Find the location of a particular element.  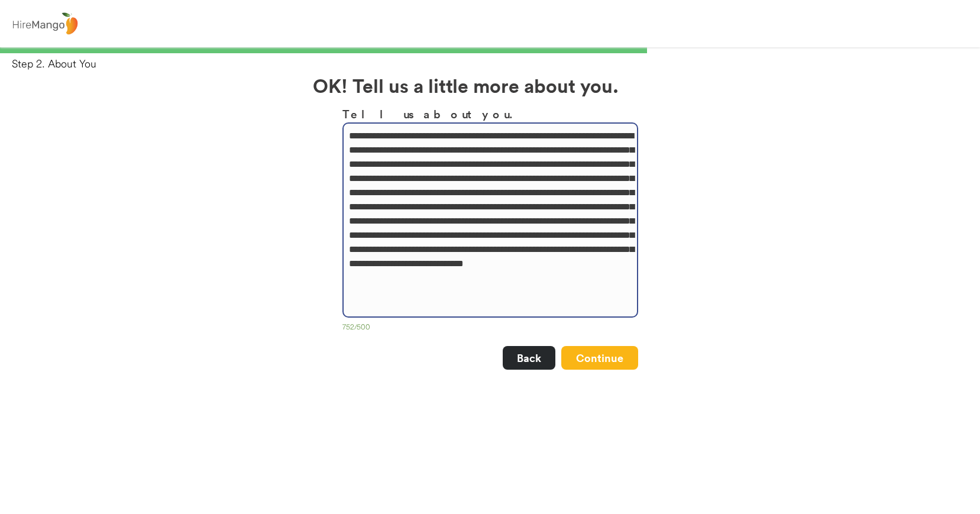

button: Continue is located at coordinates (599, 358).